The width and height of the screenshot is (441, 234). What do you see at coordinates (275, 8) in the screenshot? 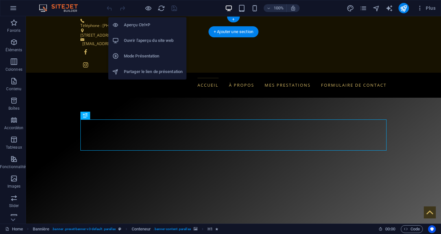
I see `button: 100%` at bounding box center [275, 8].